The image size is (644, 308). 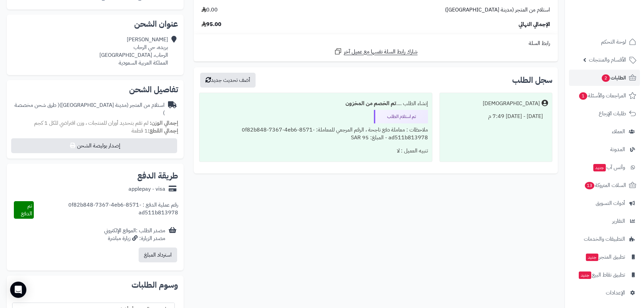 I want to click on a: شارك رابط السلة نفسها مع عميل آخر, so click(x=375, y=51).